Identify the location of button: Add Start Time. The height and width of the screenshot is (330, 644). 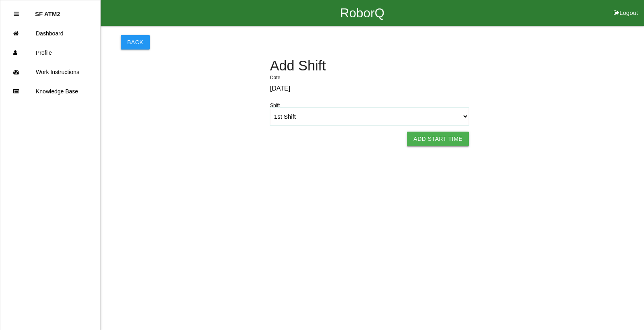
(438, 139).